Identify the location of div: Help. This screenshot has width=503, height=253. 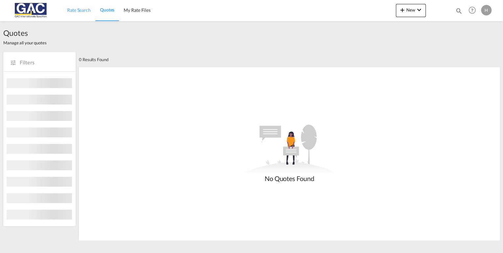
(474, 11).